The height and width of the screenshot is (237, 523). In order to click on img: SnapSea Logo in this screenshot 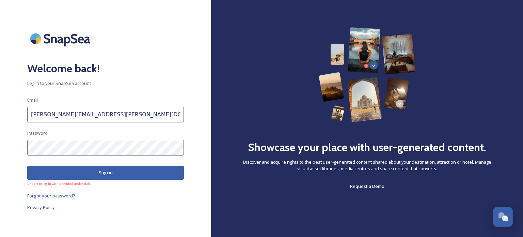, I will do `click(61, 39)`.